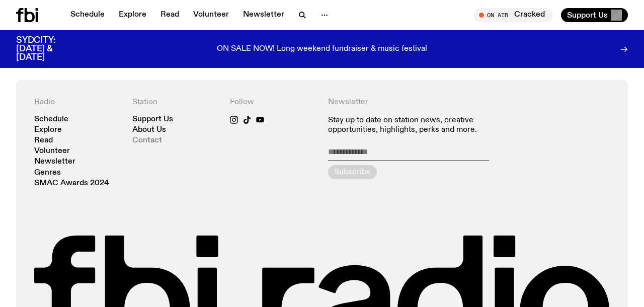 This screenshot has width=644, height=307. Describe the element at coordinates (149, 130) in the screenshot. I see `a: About Us` at that location.